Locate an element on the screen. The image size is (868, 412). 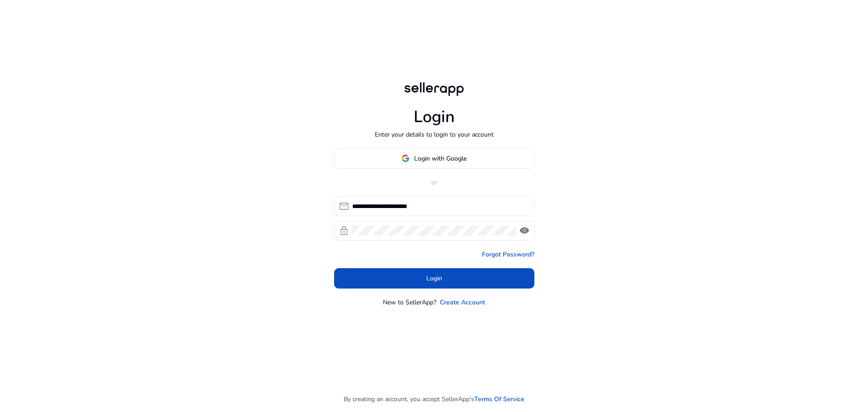
span: Login with Google is located at coordinates (440, 158).